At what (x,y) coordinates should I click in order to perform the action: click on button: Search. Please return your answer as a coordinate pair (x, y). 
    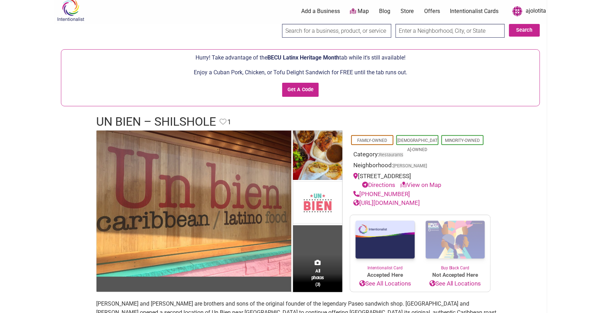
    Looking at the image, I should click on (525, 30).